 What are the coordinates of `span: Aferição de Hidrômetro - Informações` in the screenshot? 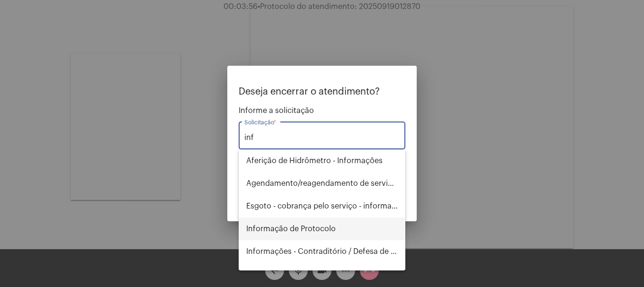 It's located at (322, 161).